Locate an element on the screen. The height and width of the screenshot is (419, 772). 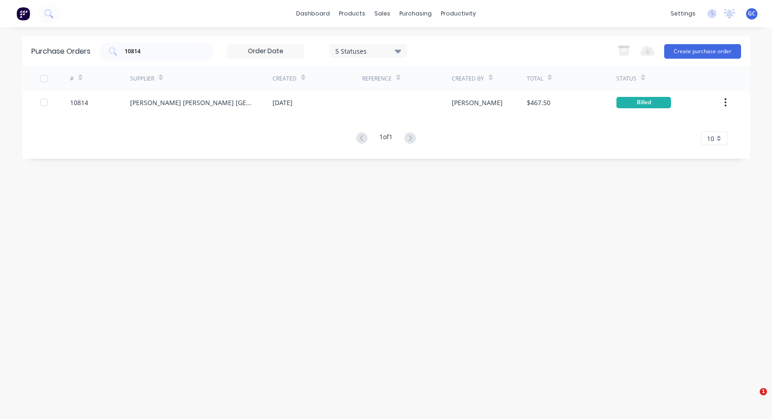
div: purchasing is located at coordinates (415, 14).